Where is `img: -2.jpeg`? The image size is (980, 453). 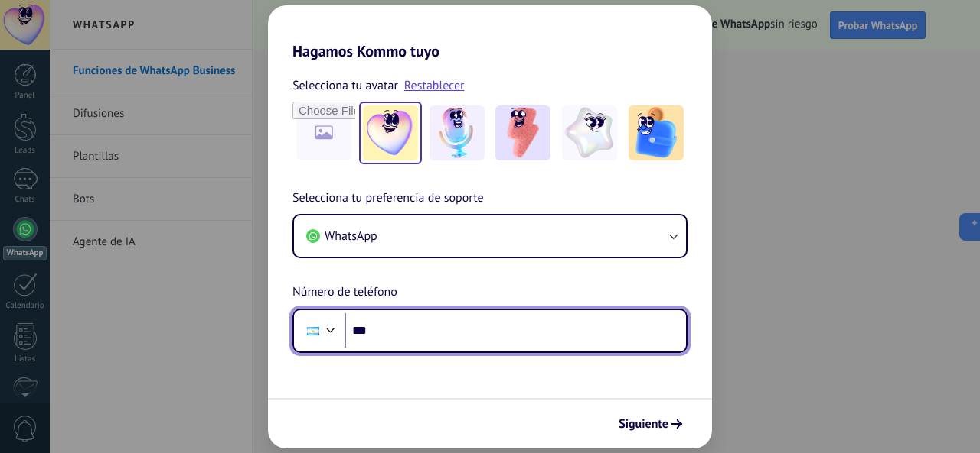 img: -2.jpeg is located at coordinates (457, 133).